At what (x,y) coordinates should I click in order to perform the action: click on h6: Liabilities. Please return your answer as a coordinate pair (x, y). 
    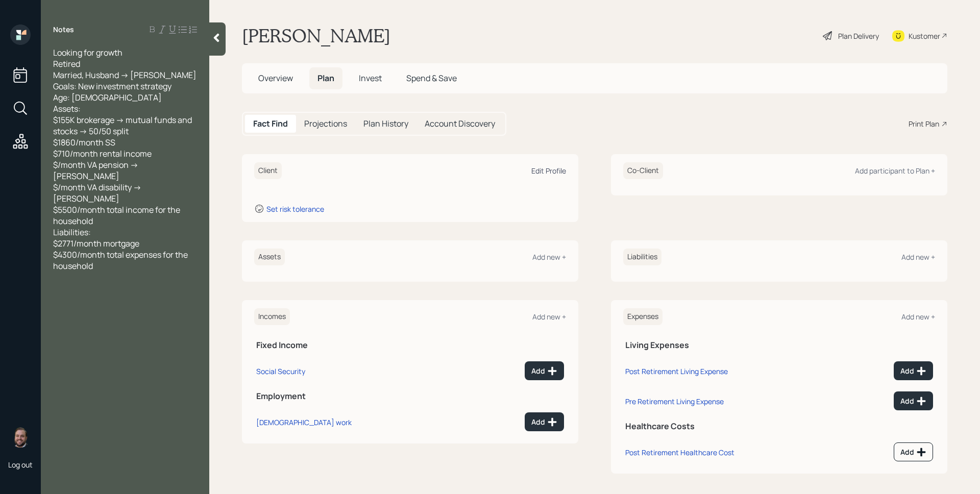
    Looking at the image, I should click on (642, 256).